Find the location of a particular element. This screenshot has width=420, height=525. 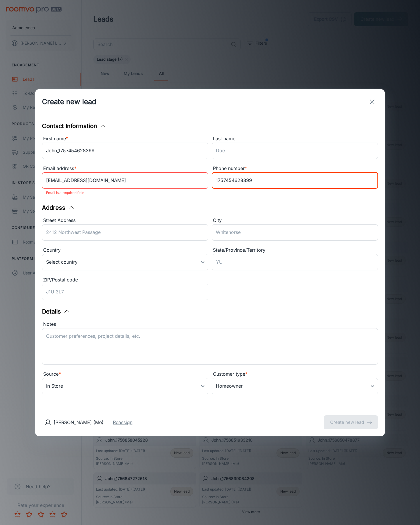

button: Address is located at coordinates (59, 208).